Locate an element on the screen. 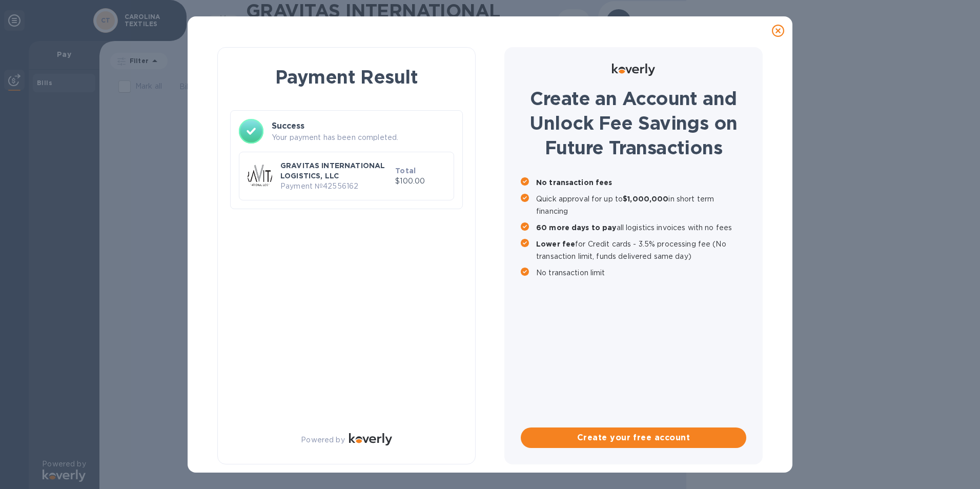 This screenshot has height=489, width=980. b: No transaction fees is located at coordinates (574, 183).